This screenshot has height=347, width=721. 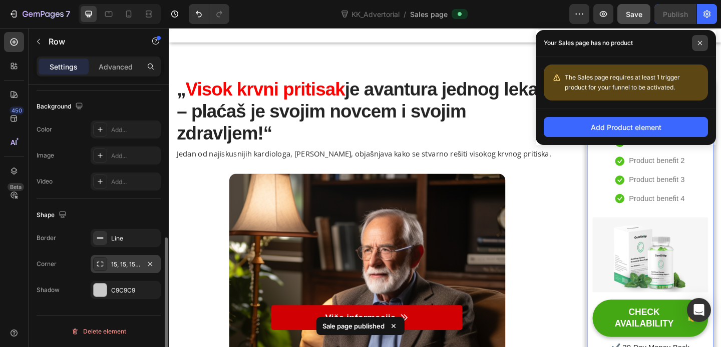 I want to click on p: Your Sales page has no product, so click(x=588, y=43).